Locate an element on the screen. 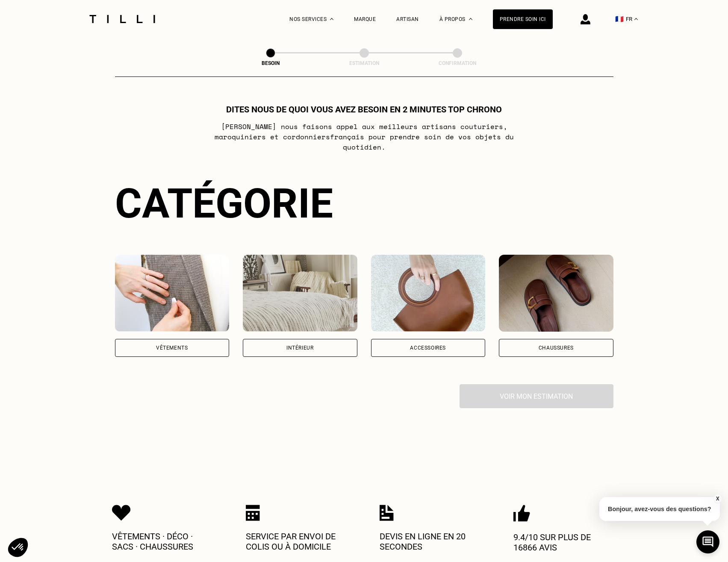  div: Intérieur is located at coordinates (299, 348).